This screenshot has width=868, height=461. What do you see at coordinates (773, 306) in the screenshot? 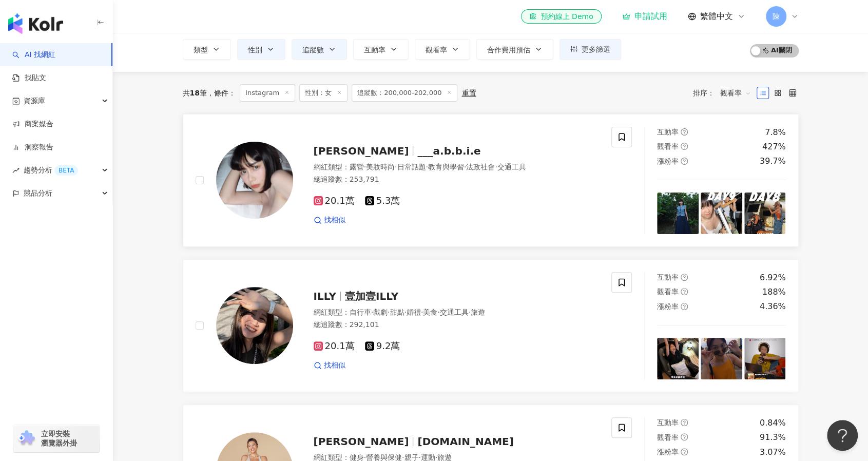
I see `div: 4.36%` at bounding box center [773, 306].